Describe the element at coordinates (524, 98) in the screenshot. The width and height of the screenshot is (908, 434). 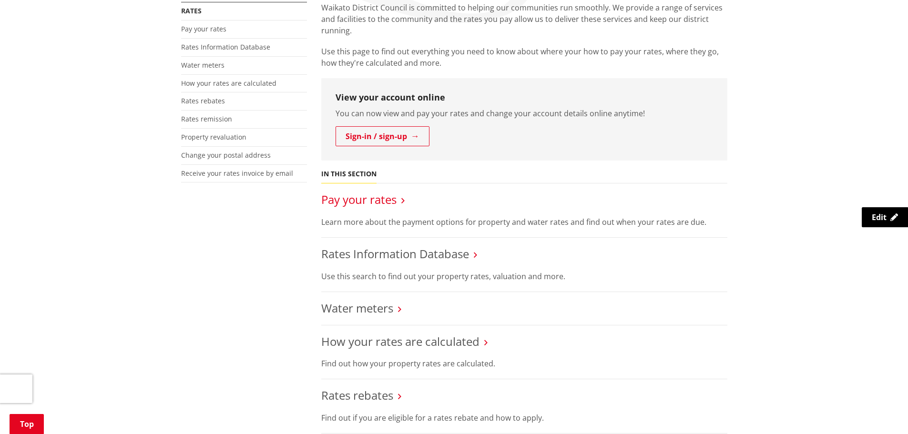
I see `h3: View your account online` at that location.